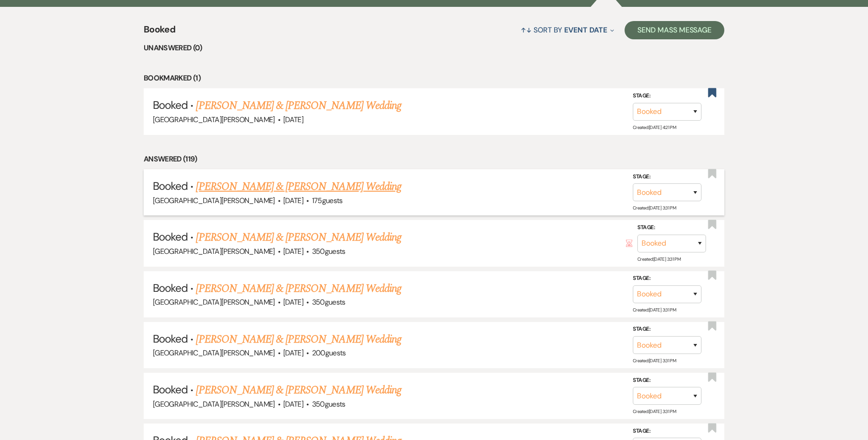 This screenshot has height=440, width=868. Describe the element at coordinates (434, 159) in the screenshot. I see `li: Answered (119)` at that location.